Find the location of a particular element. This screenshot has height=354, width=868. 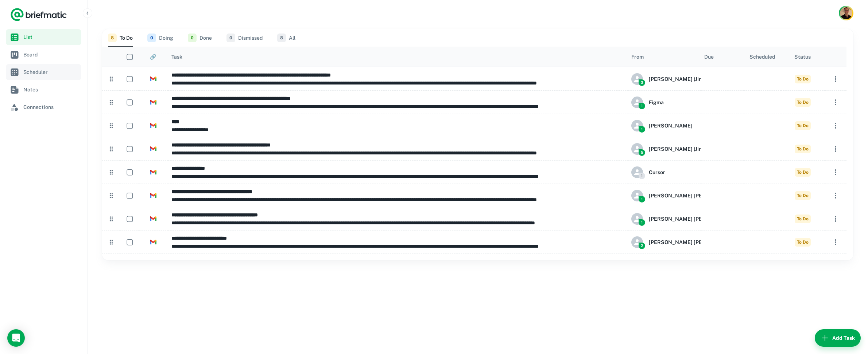

div: Figma is located at coordinates (647, 102).